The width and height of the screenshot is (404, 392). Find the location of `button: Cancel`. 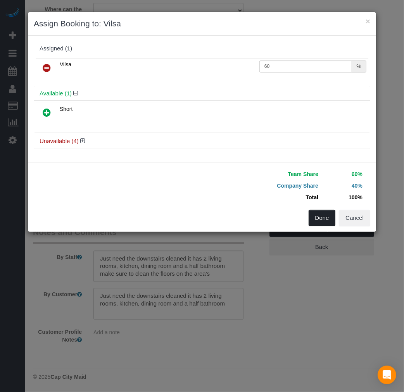

button: Cancel is located at coordinates (354, 218).